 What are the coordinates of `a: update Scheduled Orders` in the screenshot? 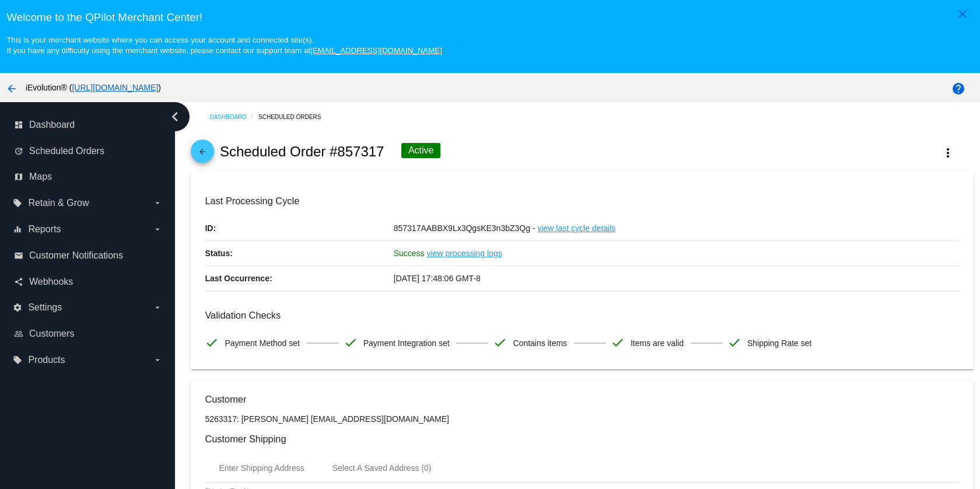 It's located at (88, 151).